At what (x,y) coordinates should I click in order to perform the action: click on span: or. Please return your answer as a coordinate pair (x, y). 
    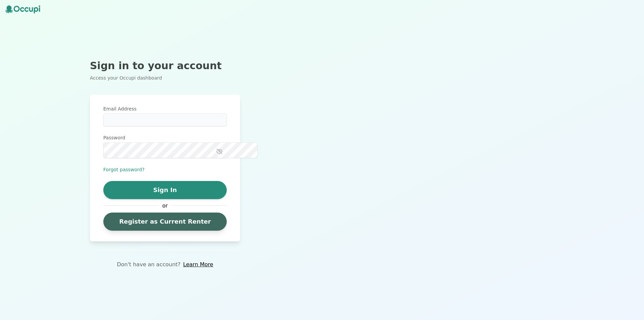
    Looking at the image, I should click on (165, 205).